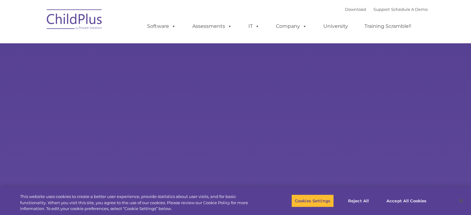 The height and width of the screenshot is (215, 471). Describe the element at coordinates (336, 26) in the screenshot. I see `a: University` at that location.